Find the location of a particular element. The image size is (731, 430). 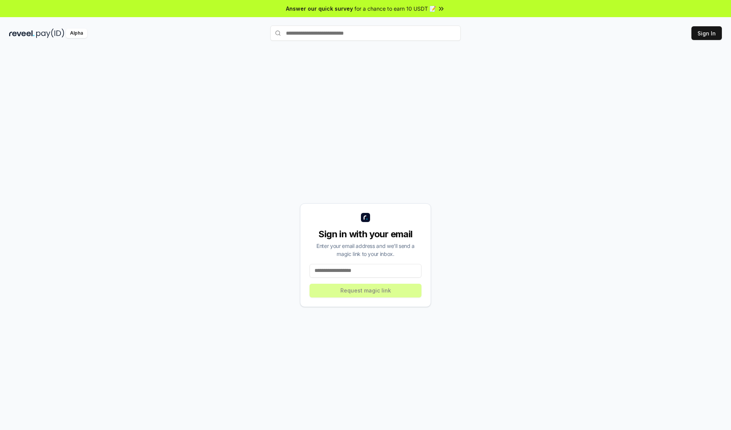

span: Answer our quick survey is located at coordinates (319, 8).